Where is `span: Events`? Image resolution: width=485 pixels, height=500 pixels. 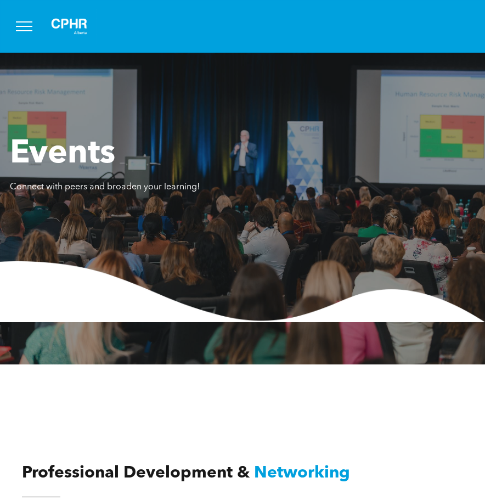
span: Events is located at coordinates (63, 154).